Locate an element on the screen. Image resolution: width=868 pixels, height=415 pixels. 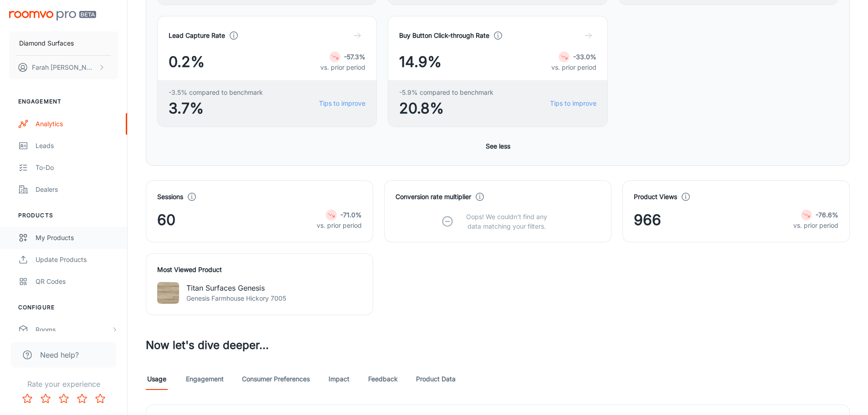
h3: Now let's dive deeper... is located at coordinates (498, 346).